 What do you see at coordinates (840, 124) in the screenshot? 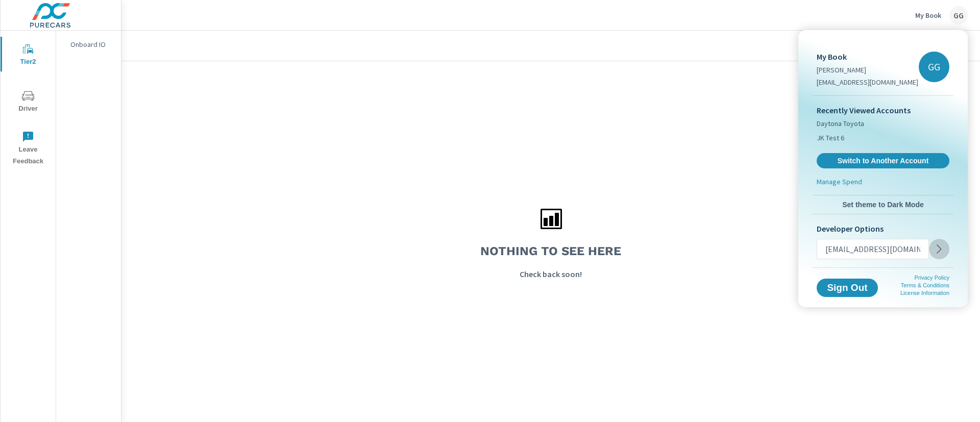
I see `span: Daytona Toyota` at bounding box center [840, 124].